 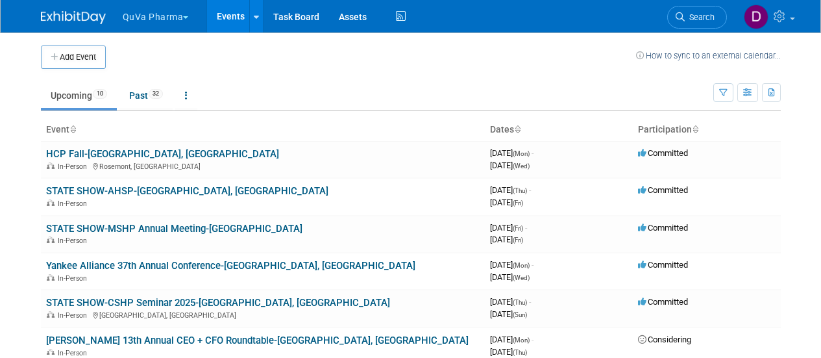 I want to click on a: Past32, so click(x=146, y=95).